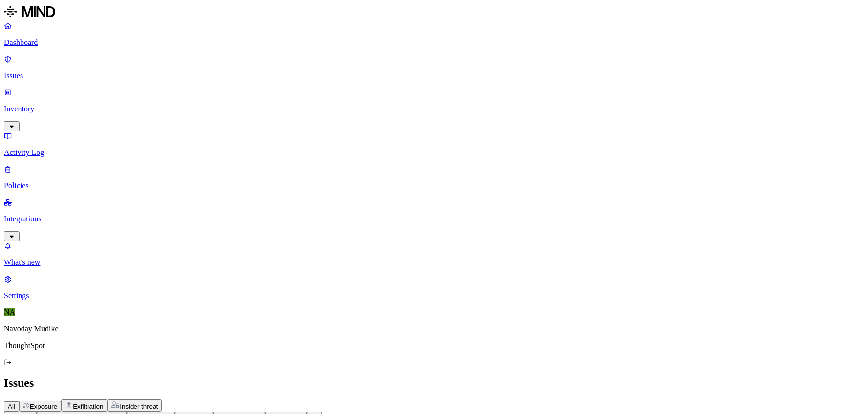  Describe the element at coordinates (434, 219) in the screenshot. I see `a: Integrations` at that location.